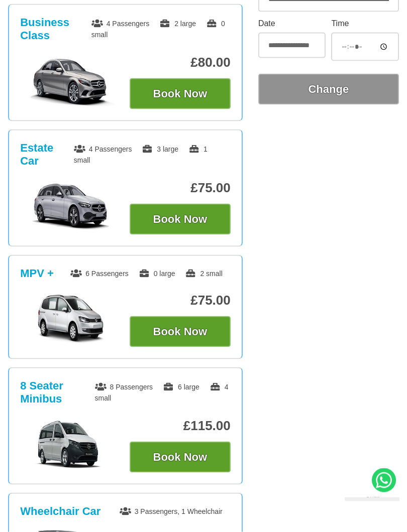 The width and height of the screenshot is (407, 532). Describe the element at coordinates (70, 207) in the screenshot. I see `img: Estate Car` at that location.